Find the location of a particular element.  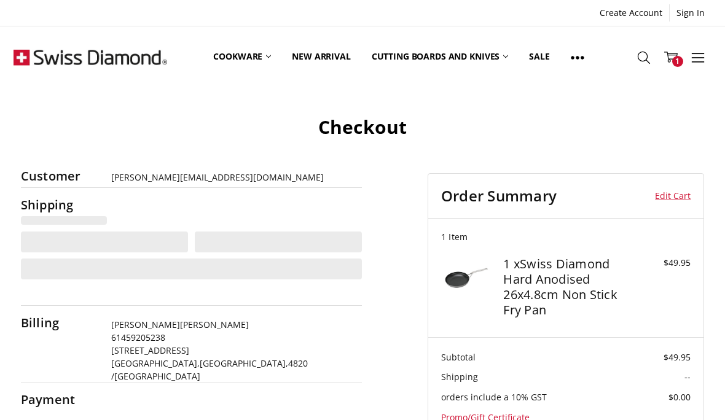

h1: Checkout is located at coordinates (362, 127).